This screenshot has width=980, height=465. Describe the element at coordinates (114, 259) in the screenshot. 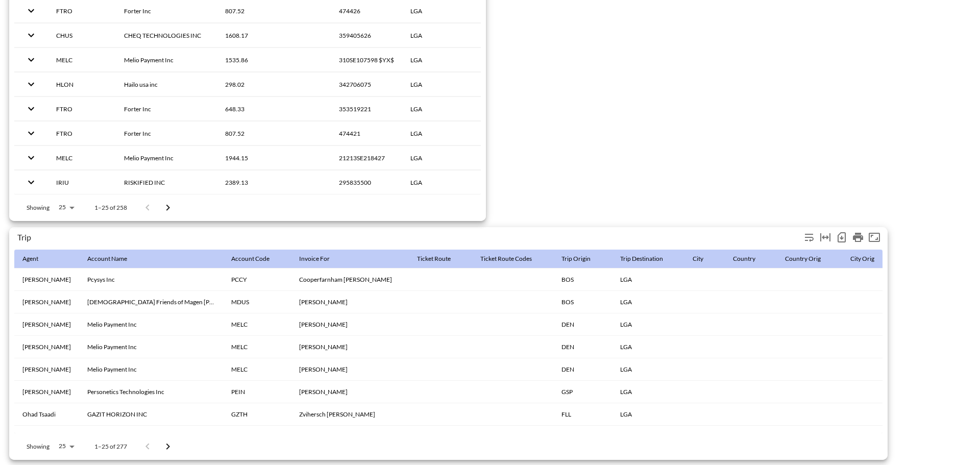

I see `span: Account Name` at that location.